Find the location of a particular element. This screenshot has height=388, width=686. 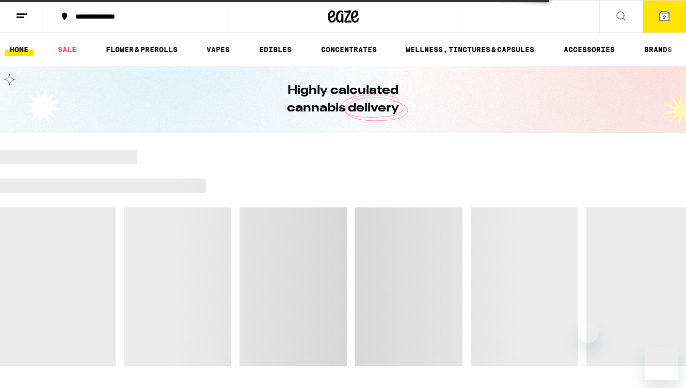

button: 2 is located at coordinates (665, 17).